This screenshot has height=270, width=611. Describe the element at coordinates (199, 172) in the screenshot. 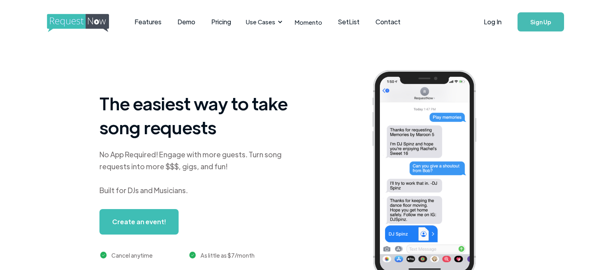

I see `div: No App Required! Engage with more guests. Turn song requests into more $$$, gigs, and fun! Built ...` at that location.